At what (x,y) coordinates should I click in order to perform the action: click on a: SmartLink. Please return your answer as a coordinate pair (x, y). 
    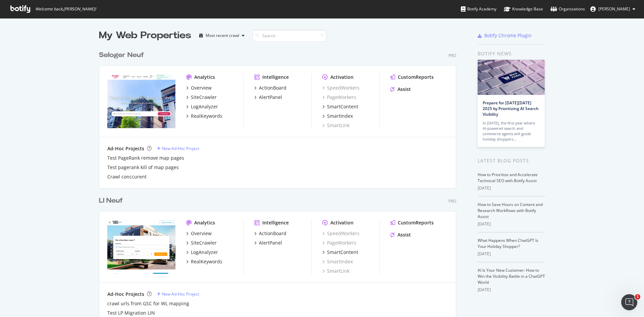
    Looking at the image, I should click on (336, 271).